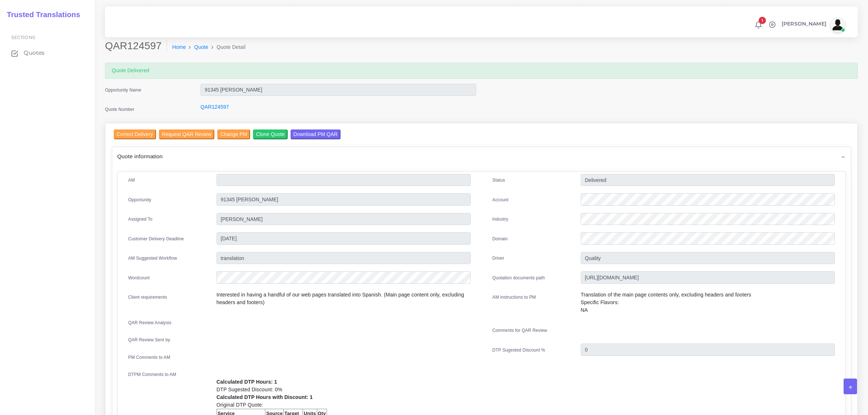 The width and height of the screenshot is (868, 415). I want to click on label: AM, so click(131, 180).